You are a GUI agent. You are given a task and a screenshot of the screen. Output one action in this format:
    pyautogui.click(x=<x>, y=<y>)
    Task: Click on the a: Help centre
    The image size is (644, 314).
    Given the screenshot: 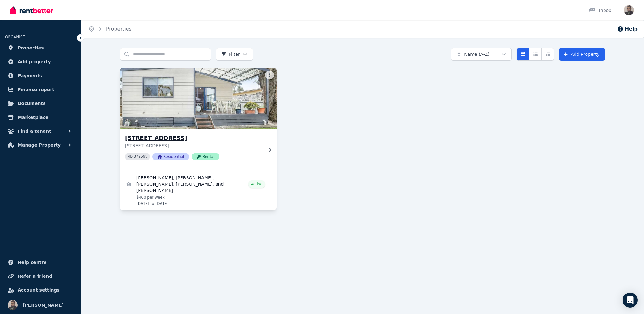 What is the action you would take?
    pyautogui.click(x=40, y=262)
    